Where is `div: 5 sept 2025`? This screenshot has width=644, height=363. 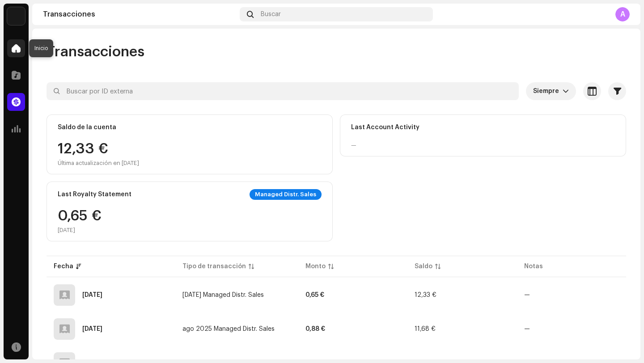
div: 5 sept 2025 is located at coordinates (92, 329).